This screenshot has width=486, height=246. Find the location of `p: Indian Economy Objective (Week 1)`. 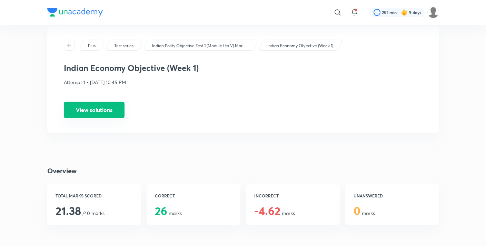

p: Indian Economy Objective (Week 1) is located at coordinates (300, 46).